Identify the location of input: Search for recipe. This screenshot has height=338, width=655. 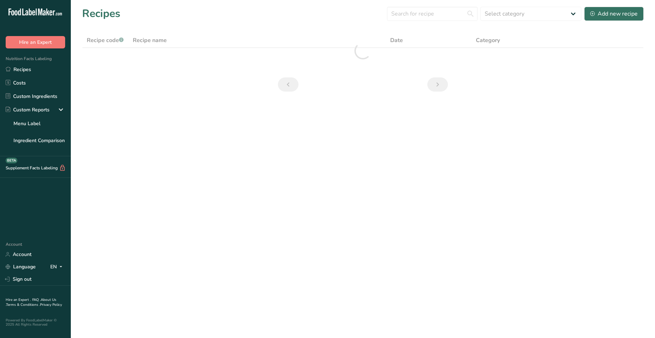
(432, 14).